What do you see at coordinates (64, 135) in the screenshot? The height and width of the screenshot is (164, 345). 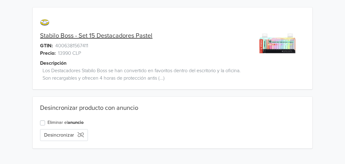 I see `button: Desincronizar` at bounding box center [64, 135].